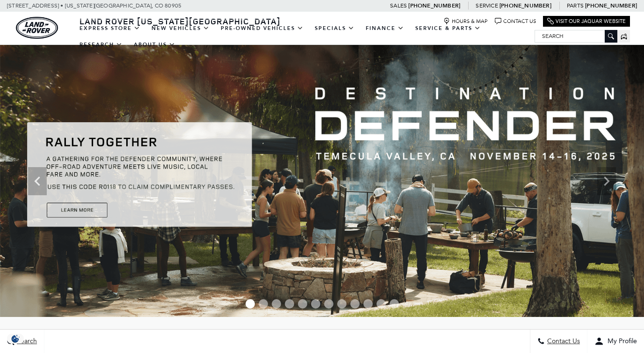  Describe the element at coordinates (334, 28) in the screenshot. I see `a: Specials` at that location.